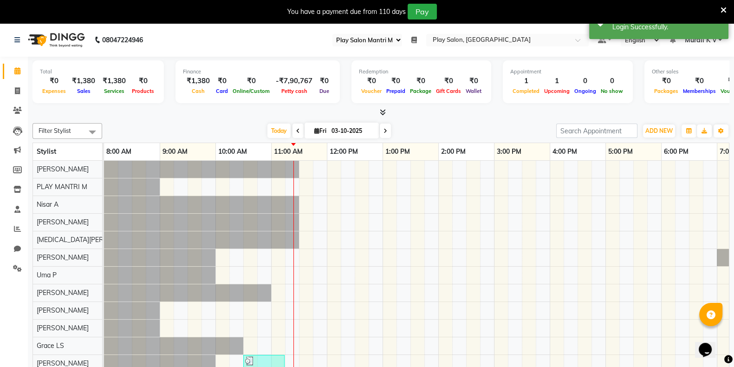  What do you see at coordinates (667, 91) in the screenshot?
I see `span: Packages` at bounding box center [667, 91].